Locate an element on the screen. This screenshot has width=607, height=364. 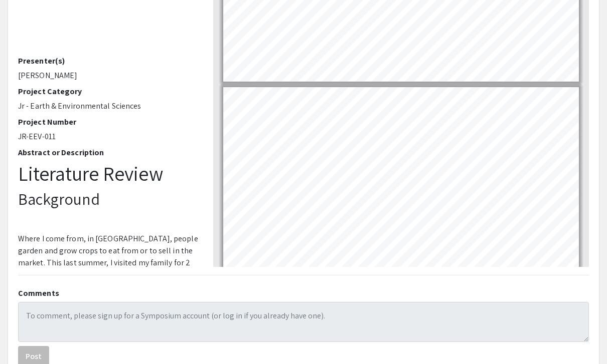
span: Background is located at coordinates (59, 199).